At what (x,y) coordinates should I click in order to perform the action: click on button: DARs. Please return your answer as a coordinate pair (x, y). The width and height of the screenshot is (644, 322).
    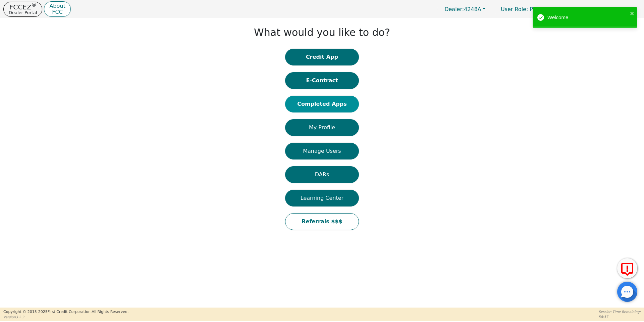
    Looking at the image, I should click on (322, 174).